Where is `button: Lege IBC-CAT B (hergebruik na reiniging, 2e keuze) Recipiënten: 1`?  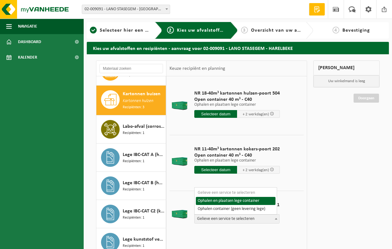
button: Lege IBC-CAT B (hergebruik na reiniging, 2e keuze) Recipiënten: 1 is located at coordinates (131, 186).